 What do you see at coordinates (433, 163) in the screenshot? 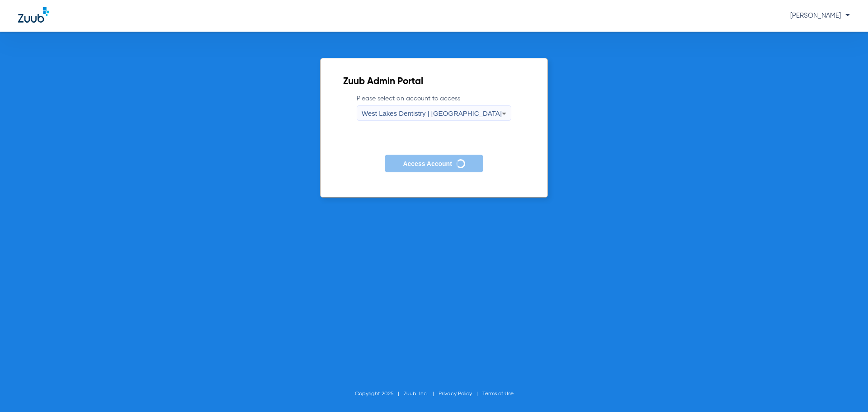
I see `button: Access Account` at bounding box center [433, 163].